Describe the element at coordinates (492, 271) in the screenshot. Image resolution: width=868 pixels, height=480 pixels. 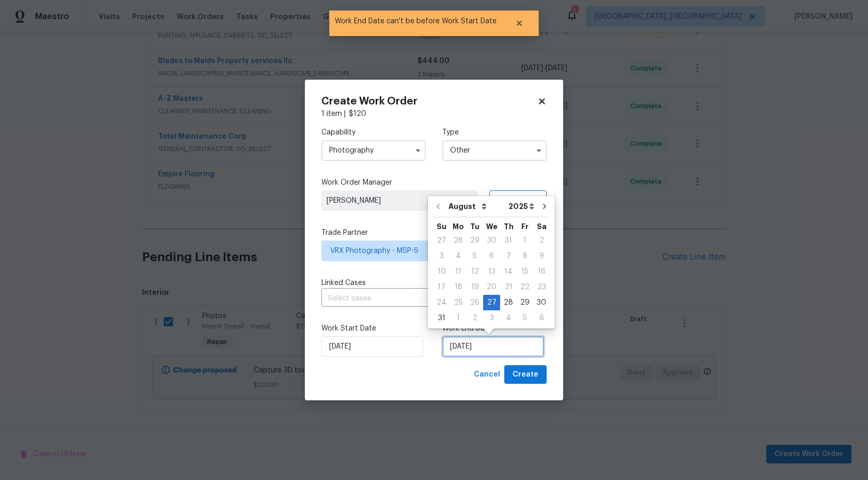
I see `div: Wed Aug 13 2025` at that location.